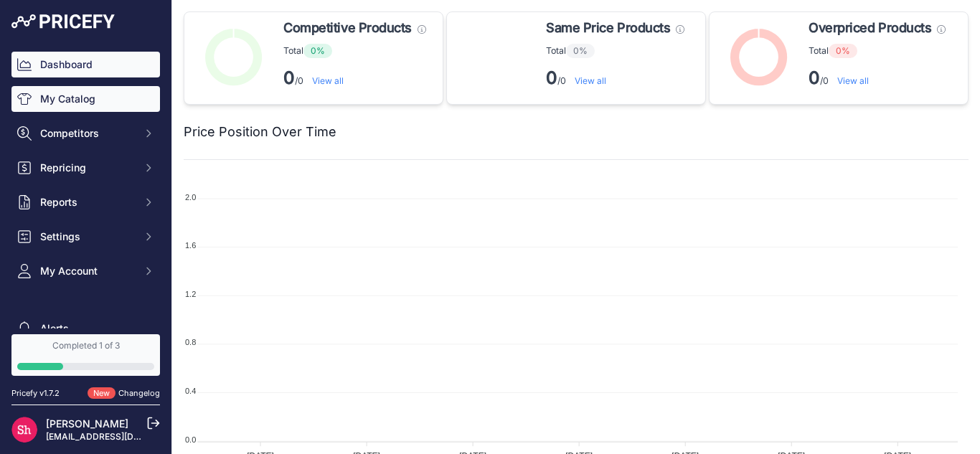 This screenshot has width=980, height=454. Describe the element at coordinates (190, 295) in the screenshot. I see `tspan: 1.2` at that location.